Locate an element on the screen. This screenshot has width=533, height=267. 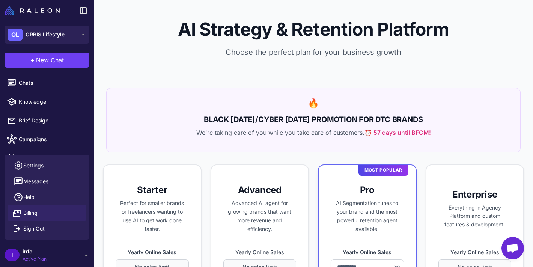
a: Calendar is located at coordinates (47, 158).